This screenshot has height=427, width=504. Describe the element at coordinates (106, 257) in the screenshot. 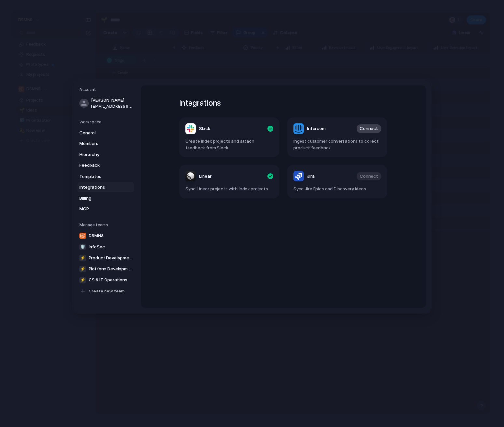

I see `a: ⚡Product Development` at that location.